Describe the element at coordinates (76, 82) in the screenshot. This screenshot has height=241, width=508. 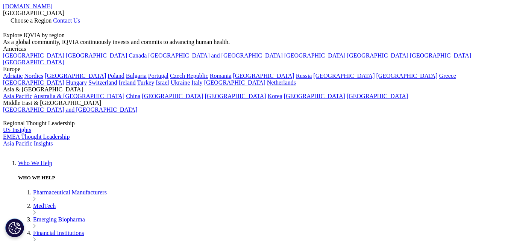
I see `a: Hungary` at that location.